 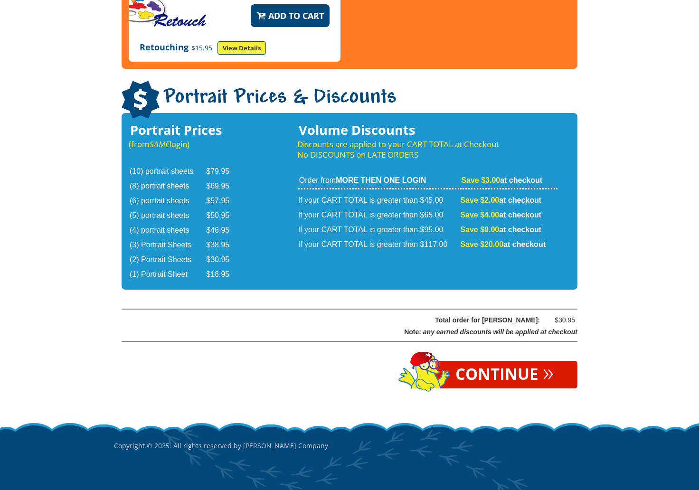 I want to click on h3: Volume Discounts, so click(x=428, y=130).